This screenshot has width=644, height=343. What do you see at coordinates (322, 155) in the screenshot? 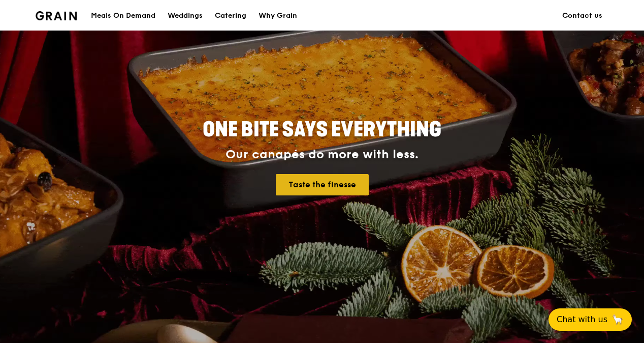
I see `div: Our canapés do more with less.` at bounding box center [322, 155].